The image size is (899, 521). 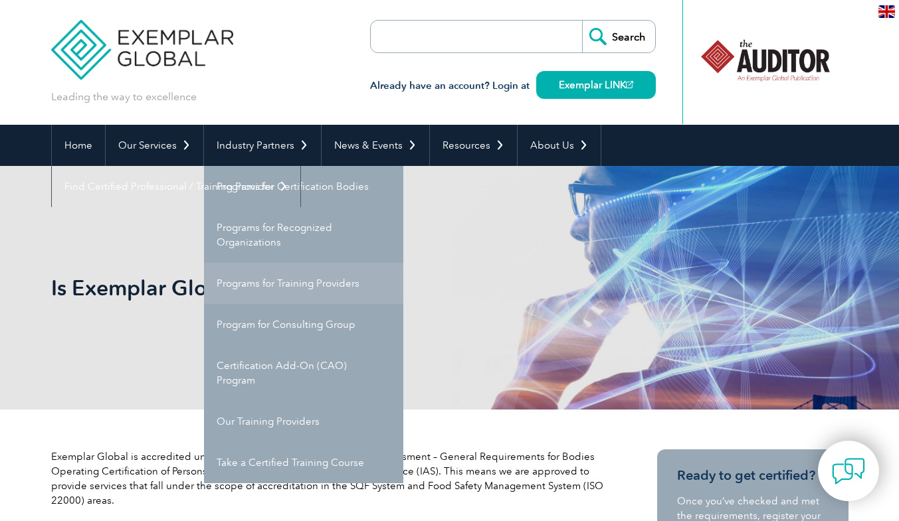 I want to click on a: Program for Consulting Group, so click(x=304, y=325).